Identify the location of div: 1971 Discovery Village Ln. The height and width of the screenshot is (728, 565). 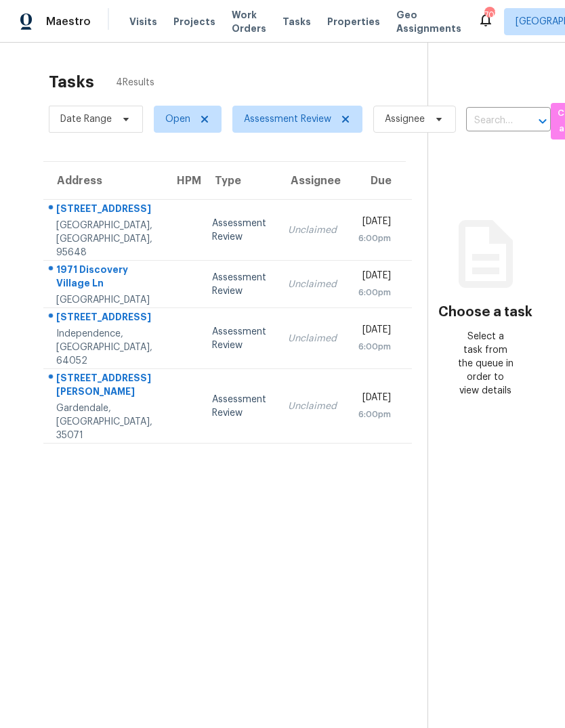
(104, 278).